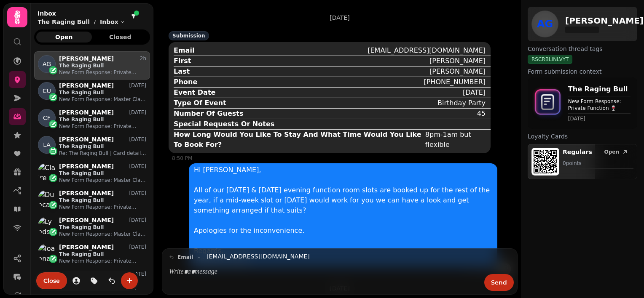 The height and width of the screenshot is (298, 644). I want to click on span: Close, so click(52, 281).